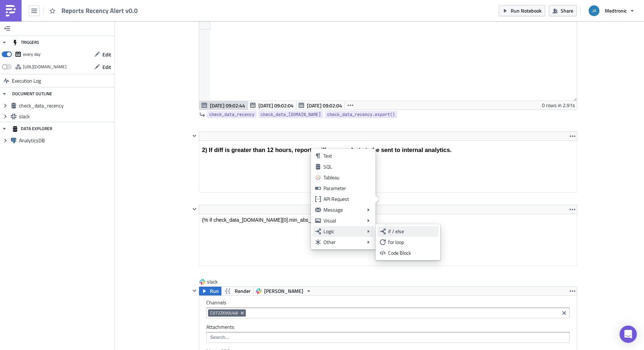  Describe the element at coordinates (343, 221) in the screenshot. I see `div: Visual` at that location.